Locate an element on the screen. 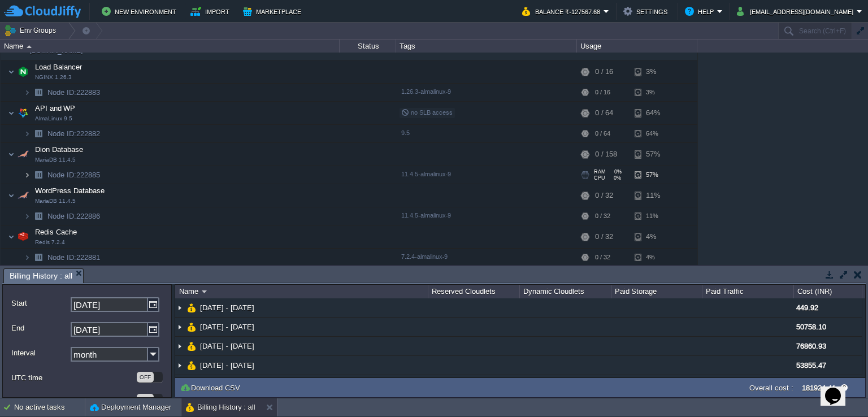 The width and height of the screenshot is (868, 417). span: 449.92 is located at coordinates (807, 308).